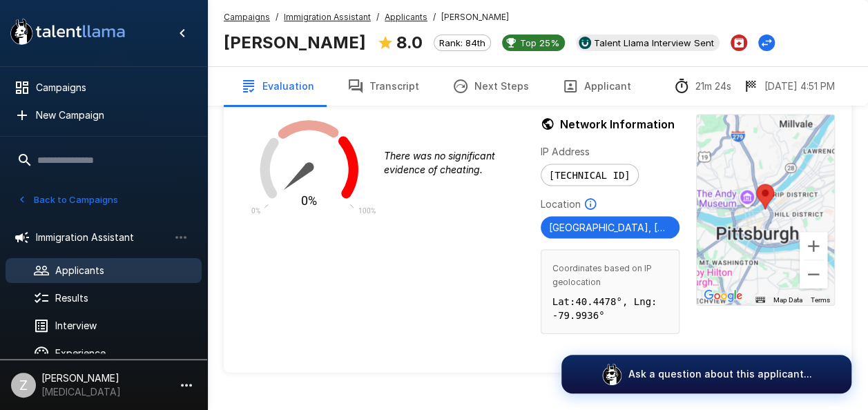 This screenshot has height=410, width=868. Describe the element at coordinates (406, 16) in the screenshot. I see `u: Applicants` at that location.